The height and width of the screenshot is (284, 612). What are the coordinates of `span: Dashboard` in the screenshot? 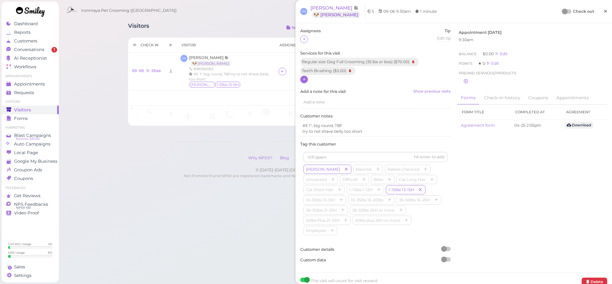 It's located at (26, 24).